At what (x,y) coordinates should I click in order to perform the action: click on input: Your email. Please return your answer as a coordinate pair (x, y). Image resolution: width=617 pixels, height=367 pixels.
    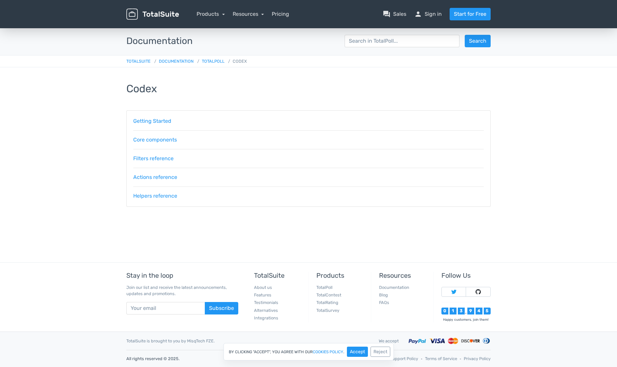
    Looking at the image, I should click on (166, 308).